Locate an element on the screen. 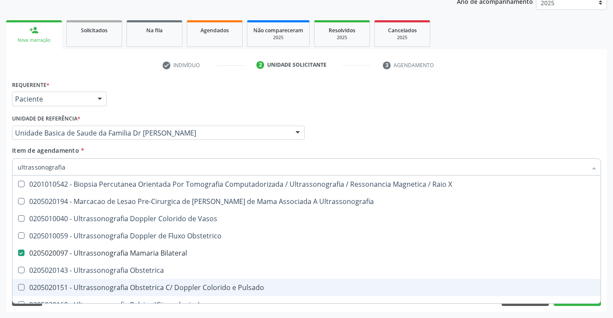 The image size is (613, 318). div: 0201010542 - Biopsia Percutanea Orientada Por Tomografia Computadorizada / Ultrassonografia / Res... is located at coordinates (306, 184).